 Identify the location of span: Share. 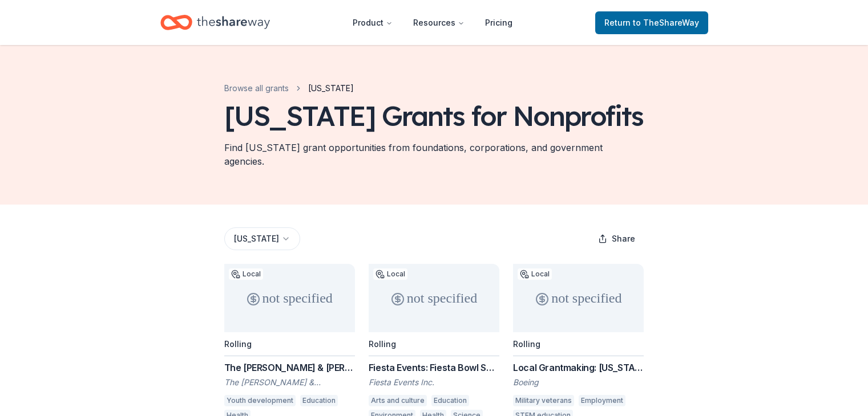
(624, 239).